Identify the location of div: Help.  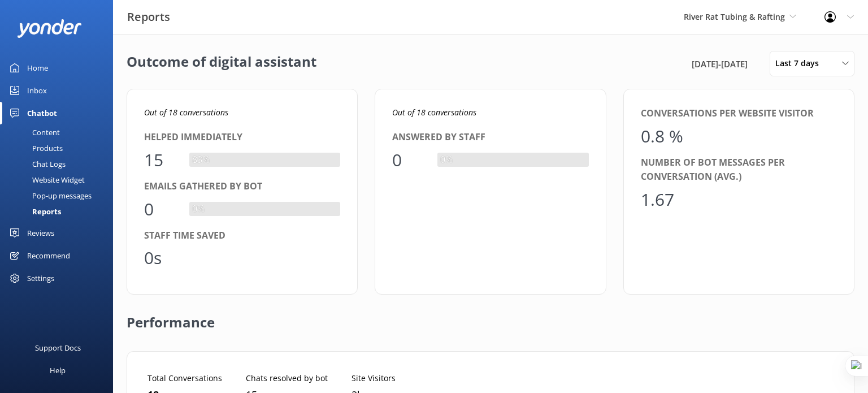
(58, 370).